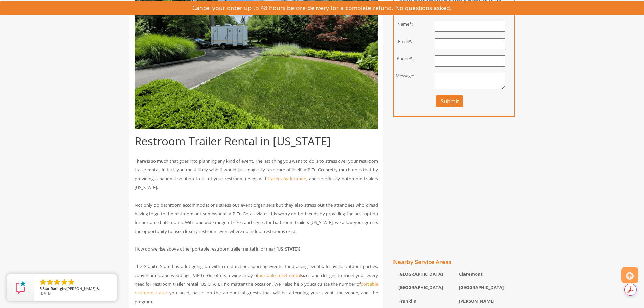 This screenshot has width=644, height=308. What do you see at coordinates (405, 24) in the screenshot?
I see `div: Name*:` at bounding box center [405, 24].